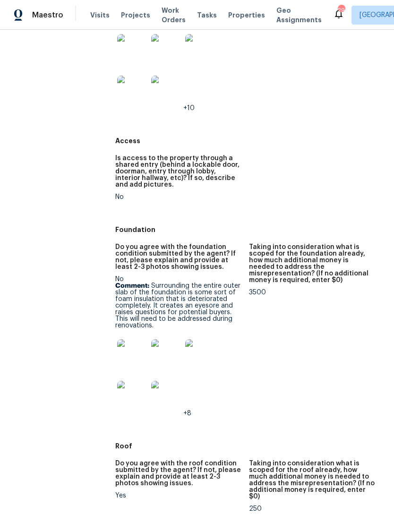  Describe the element at coordinates (249, 230) in the screenshot. I see `h5: Foundation` at that location.